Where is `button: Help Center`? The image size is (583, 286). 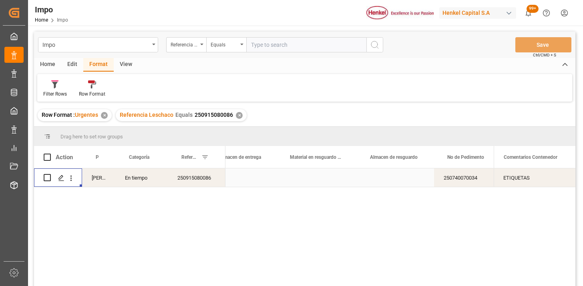
button: Help Center is located at coordinates (546, 13).